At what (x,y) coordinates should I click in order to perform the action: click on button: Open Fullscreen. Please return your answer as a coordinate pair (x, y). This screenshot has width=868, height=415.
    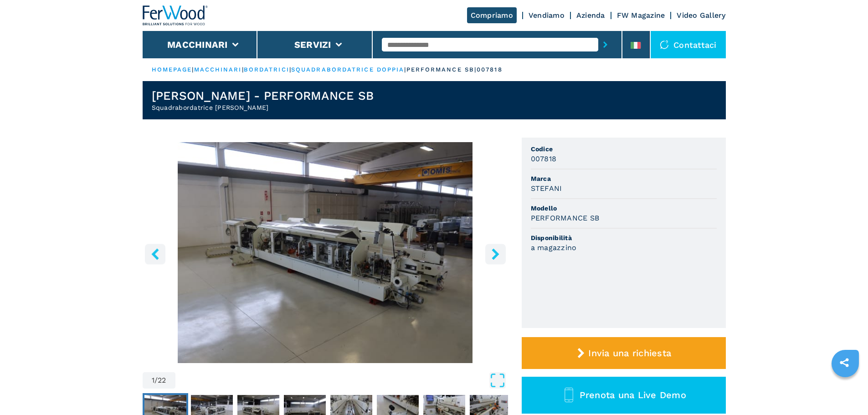
    Looking at the image, I should click on (342, 381).